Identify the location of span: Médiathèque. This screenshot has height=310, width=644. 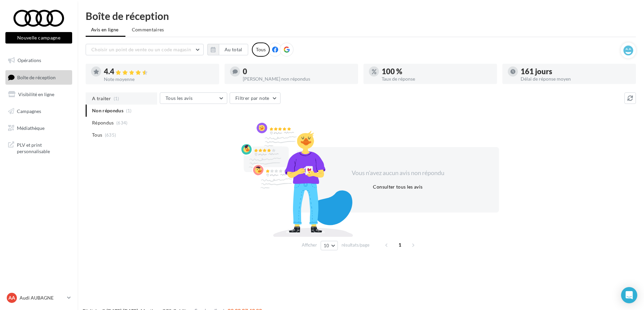
(31, 128).